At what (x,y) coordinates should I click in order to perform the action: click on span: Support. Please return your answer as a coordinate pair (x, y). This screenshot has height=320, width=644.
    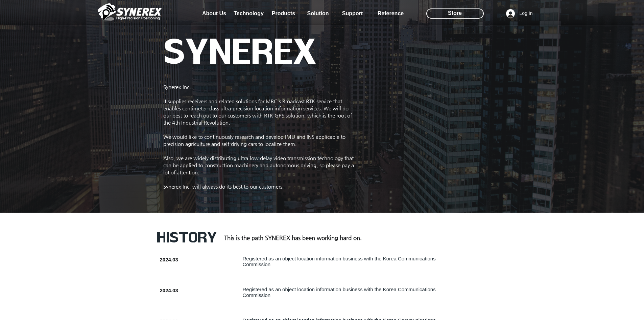
    Looking at the image, I should click on (352, 14).